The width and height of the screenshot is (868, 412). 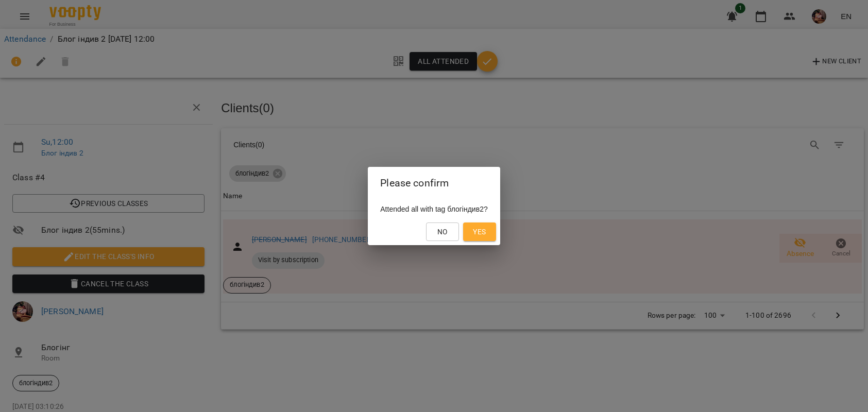 I want to click on button: Yes, so click(x=479, y=232).